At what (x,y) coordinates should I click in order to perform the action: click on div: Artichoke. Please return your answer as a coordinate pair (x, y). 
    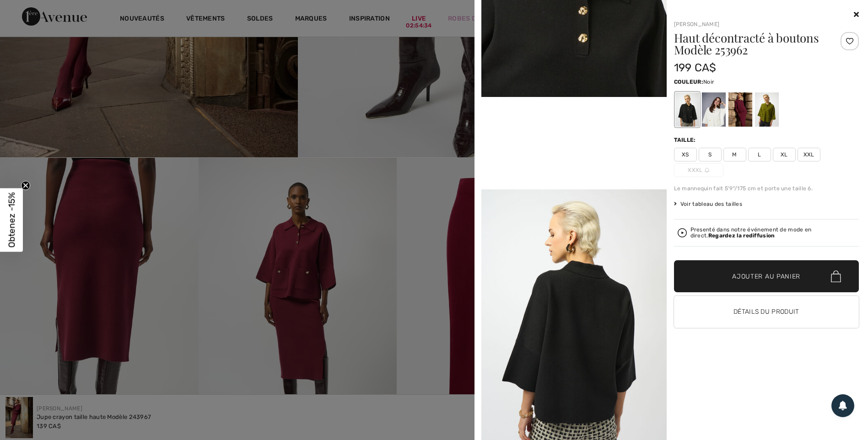
    Looking at the image, I should click on (766, 109).